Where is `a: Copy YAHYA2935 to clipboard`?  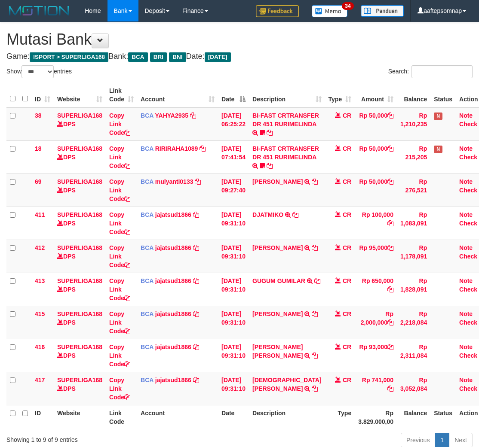
a: Copy YAHYA2935 to clipboard is located at coordinates (193, 116).